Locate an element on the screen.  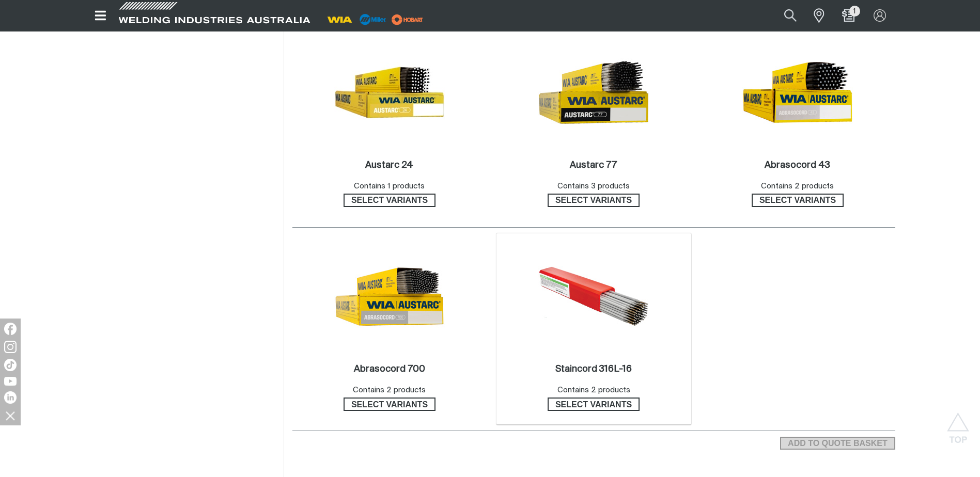
img: YouTube is located at coordinates (10, 381).